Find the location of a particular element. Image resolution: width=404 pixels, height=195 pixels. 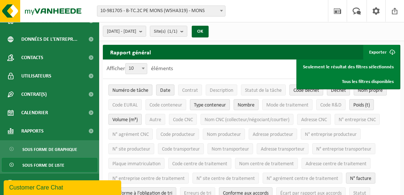

span: N° entreprise transporteur is located at coordinates (344, 149).